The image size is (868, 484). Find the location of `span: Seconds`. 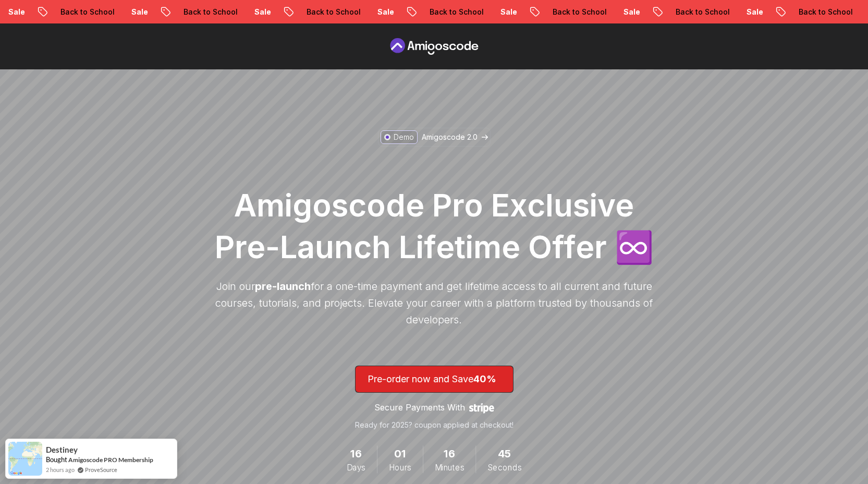

span: Seconds is located at coordinates (504, 467).